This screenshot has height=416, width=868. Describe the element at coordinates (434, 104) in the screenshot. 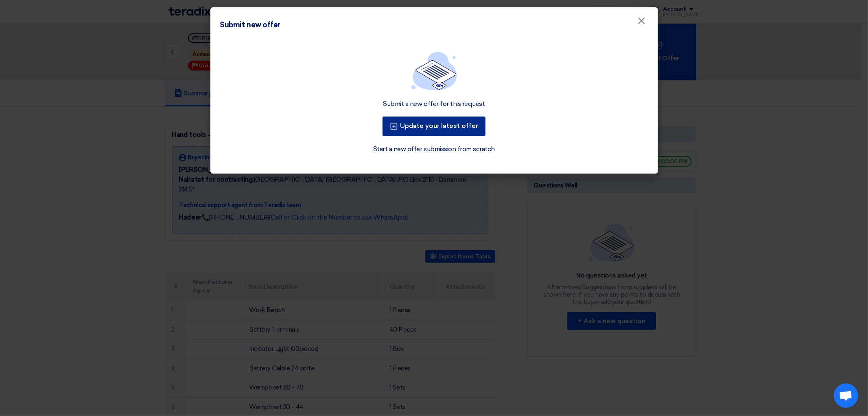

I see `div: Submit a new offer for this request` at that location.